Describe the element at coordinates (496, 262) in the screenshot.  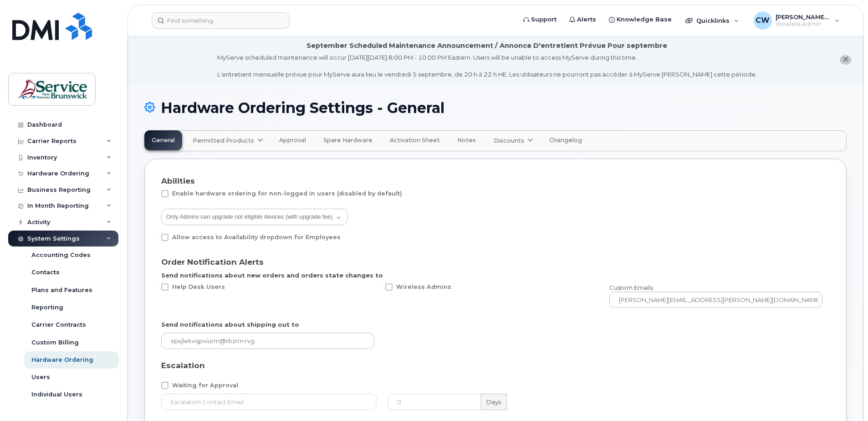
I see `div: Order Notification Alerts` at that location.